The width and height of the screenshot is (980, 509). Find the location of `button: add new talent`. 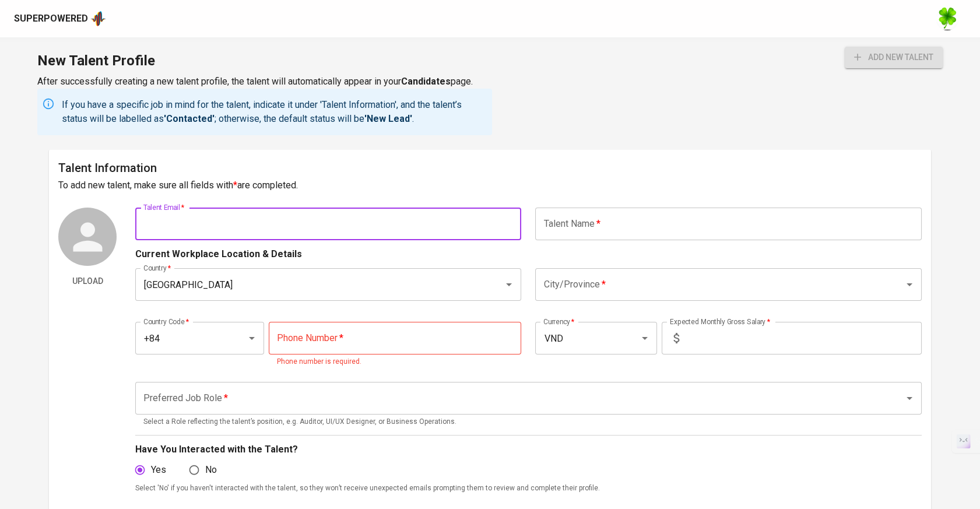

button: add new talent is located at coordinates (894, 58).